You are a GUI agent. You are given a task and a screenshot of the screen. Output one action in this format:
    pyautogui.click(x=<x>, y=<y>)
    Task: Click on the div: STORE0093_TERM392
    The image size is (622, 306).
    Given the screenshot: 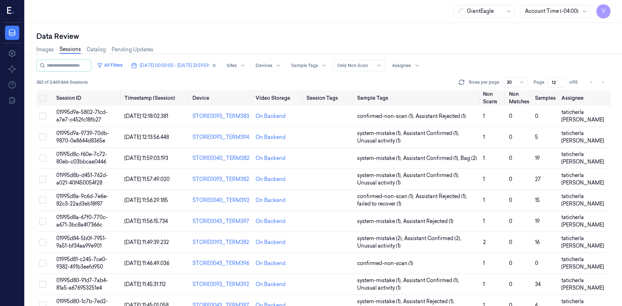 What is the action you would take?
    pyautogui.click(x=221, y=284)
    